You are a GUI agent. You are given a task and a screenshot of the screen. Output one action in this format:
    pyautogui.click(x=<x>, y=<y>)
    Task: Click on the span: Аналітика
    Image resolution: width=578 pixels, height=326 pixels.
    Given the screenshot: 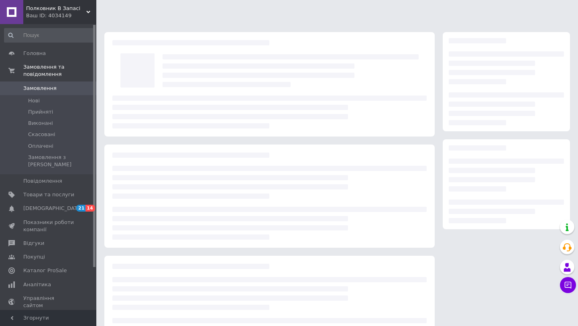 What is the action you would take?
    pyautogui.click(x=37, y=284)
    